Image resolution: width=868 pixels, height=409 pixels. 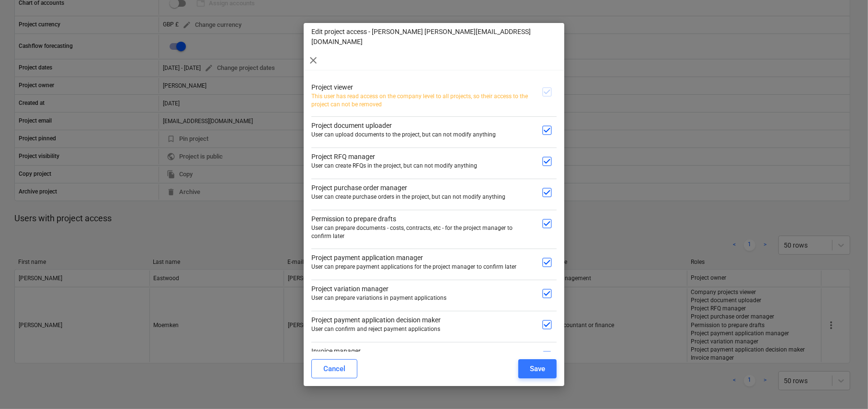 I want to click on div: Save, so click(x=537, y=369).